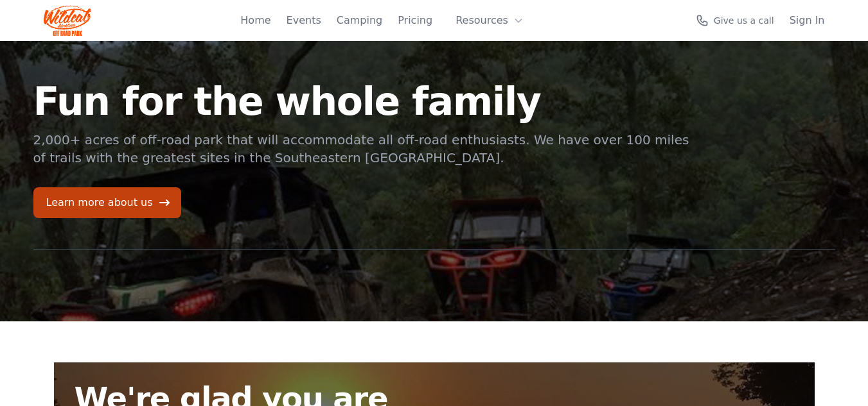  Describe the element at coordinates (255, 21) in the screenshot. I see `a: Home` at that location.